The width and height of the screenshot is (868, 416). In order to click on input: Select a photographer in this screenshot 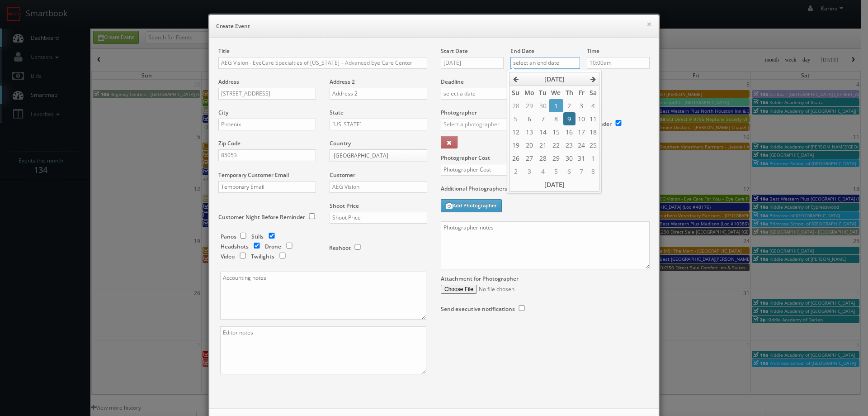, I will do `click(486, 124)`.